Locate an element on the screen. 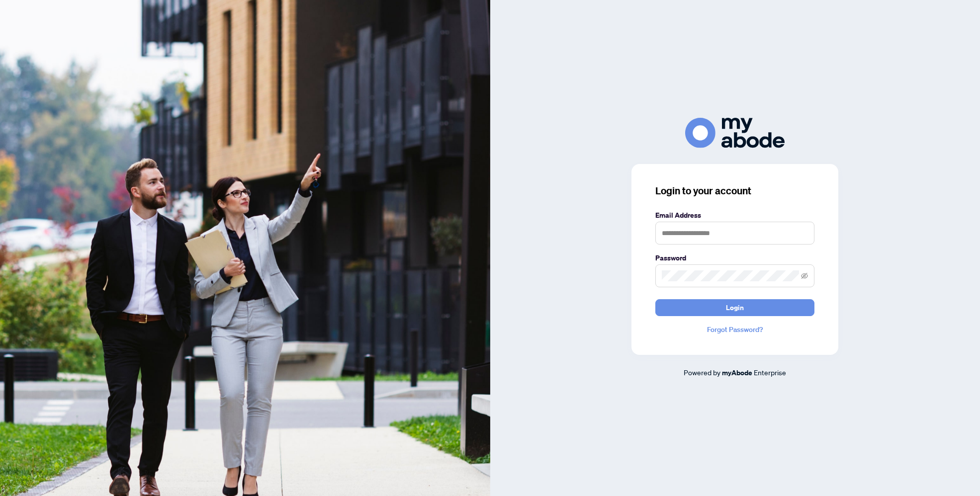 The height and width of the screenshot is (496, 980). label: Password is located at coordinates (735, 258).